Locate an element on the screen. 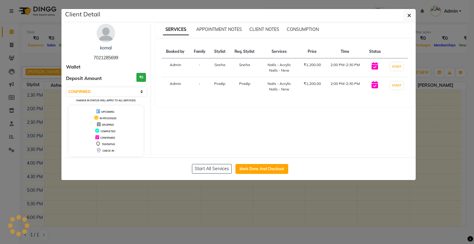 This screenshot has height=244, width=474. button: Start All Services is located at coordinates (212, 168).